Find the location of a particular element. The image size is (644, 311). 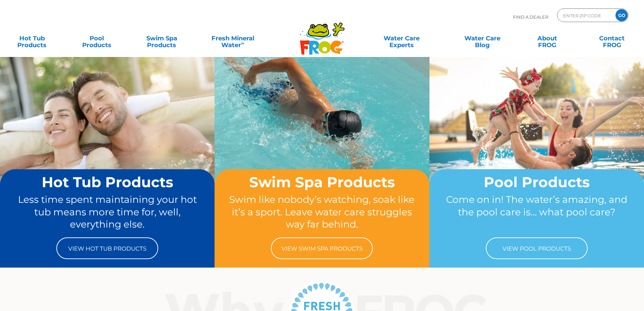

img: home-banner-swim-spa-short is located at coordinates (322, 137).